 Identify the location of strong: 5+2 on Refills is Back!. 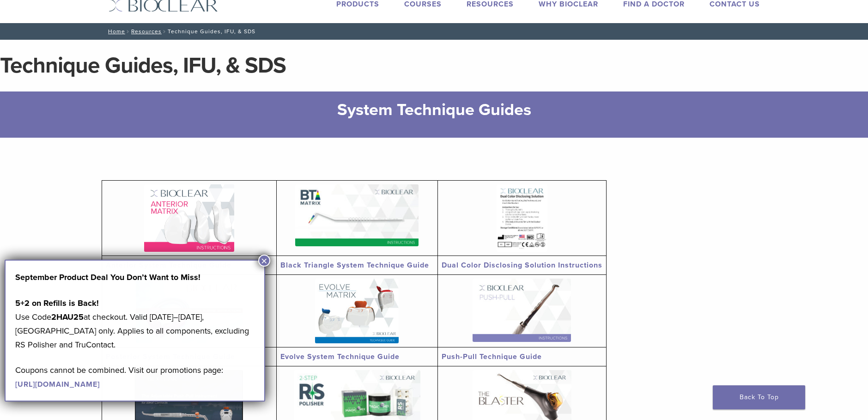
(57, 303).